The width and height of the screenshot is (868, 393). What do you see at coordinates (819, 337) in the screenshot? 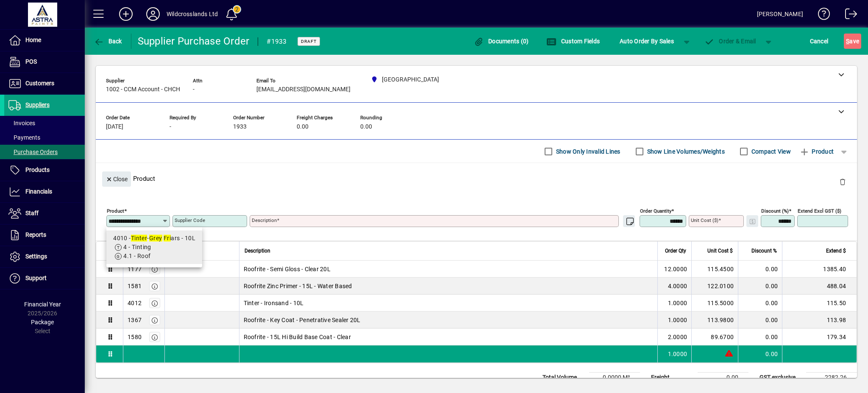
I see `td: 179.34` at bounding box center [819, 337].